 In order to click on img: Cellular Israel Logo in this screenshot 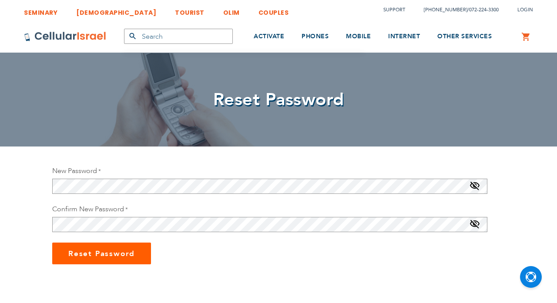, I will do `click(65, 37)`.